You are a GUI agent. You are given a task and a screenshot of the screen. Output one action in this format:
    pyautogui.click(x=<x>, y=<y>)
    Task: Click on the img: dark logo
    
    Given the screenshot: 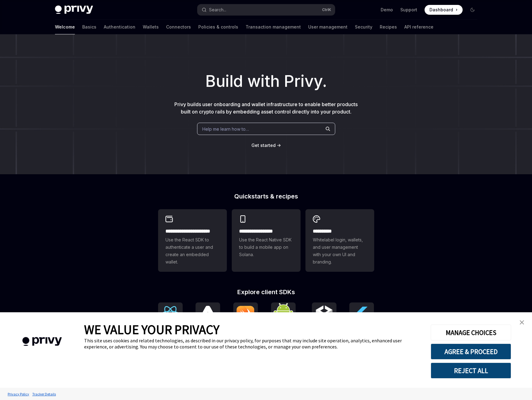 What is the action you would take?
    pyautogui.click(x=74, y=10)
    